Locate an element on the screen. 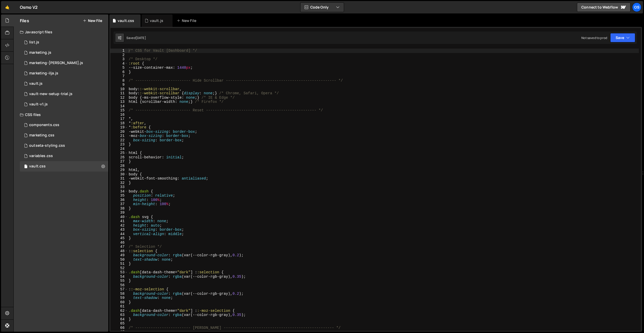 The height and width of the screenshot is (333, 644). div: 60 is located at coordinates (119, 302).